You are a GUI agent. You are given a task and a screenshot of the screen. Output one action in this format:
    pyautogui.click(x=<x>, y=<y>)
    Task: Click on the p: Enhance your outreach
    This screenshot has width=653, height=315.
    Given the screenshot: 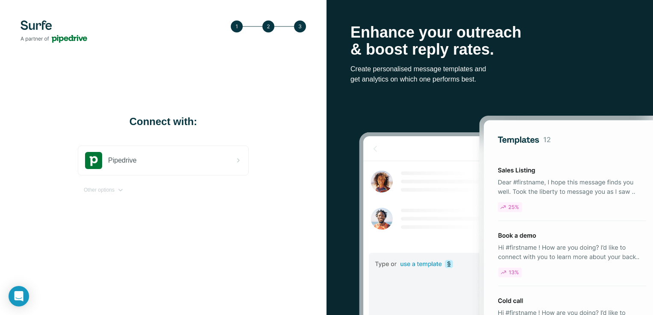 What is the action you would take?
    pyautogui.click(x=490, y=32)
    